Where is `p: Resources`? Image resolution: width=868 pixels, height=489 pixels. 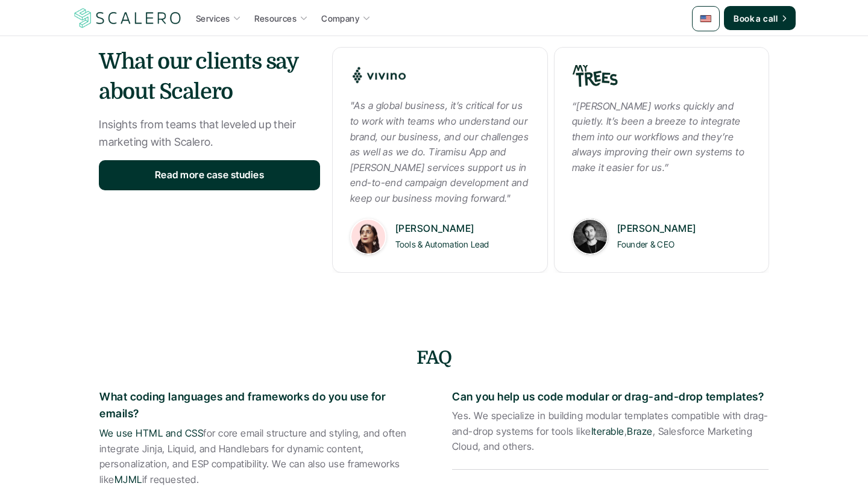
p: Resources is located at coordinates (275, 18).